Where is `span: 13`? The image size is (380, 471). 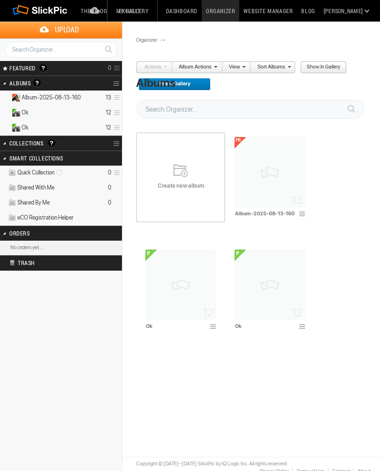
span: 13 is located at coordinates (297, 200).